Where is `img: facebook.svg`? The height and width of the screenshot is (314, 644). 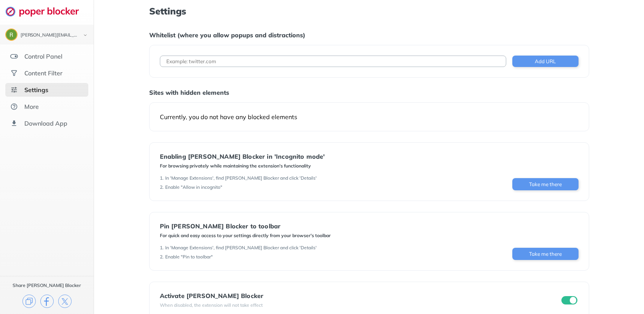
img: facebook.svg is located at coordinates (47, 301).